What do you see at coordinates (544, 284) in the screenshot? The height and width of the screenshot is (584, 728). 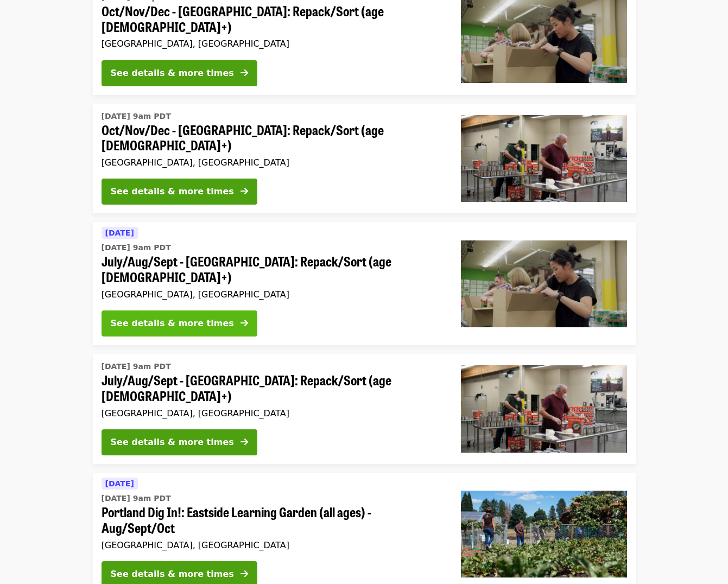 I see `img: July/Aug/Sept - Portland: Repack/Sort (age 8+) organized by Oregon Food Bank` at bounding box center [544, 284].